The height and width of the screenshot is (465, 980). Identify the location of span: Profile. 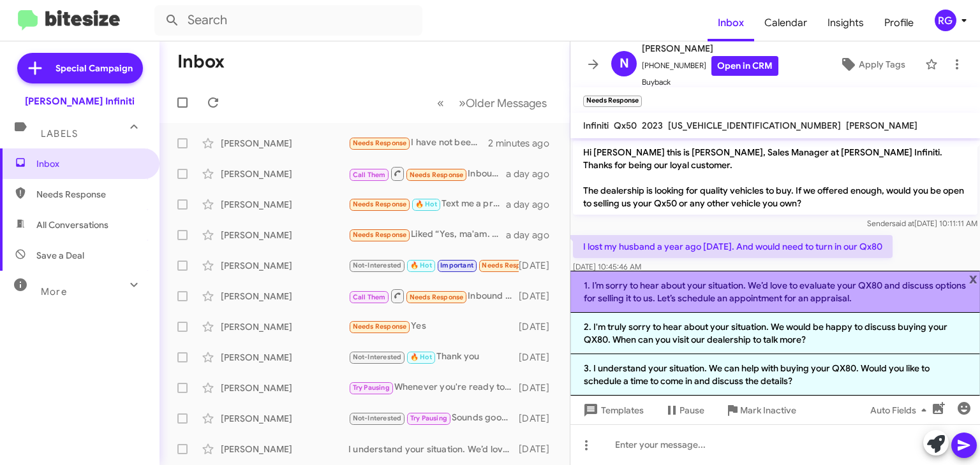
(899, 23).